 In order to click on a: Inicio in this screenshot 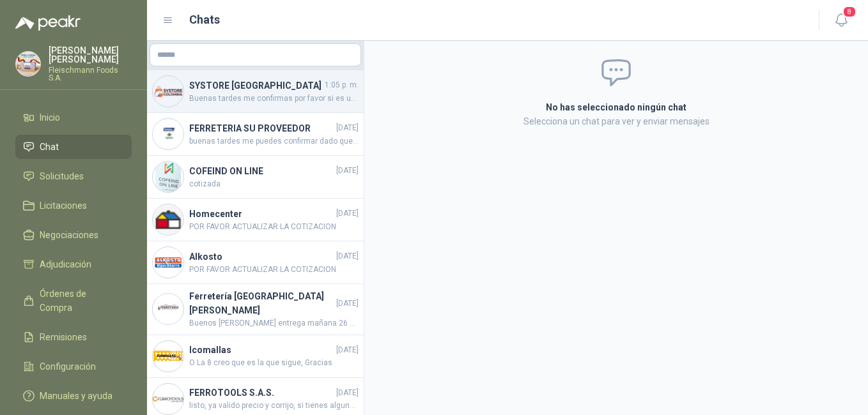, I will do `click(74, 117)`.